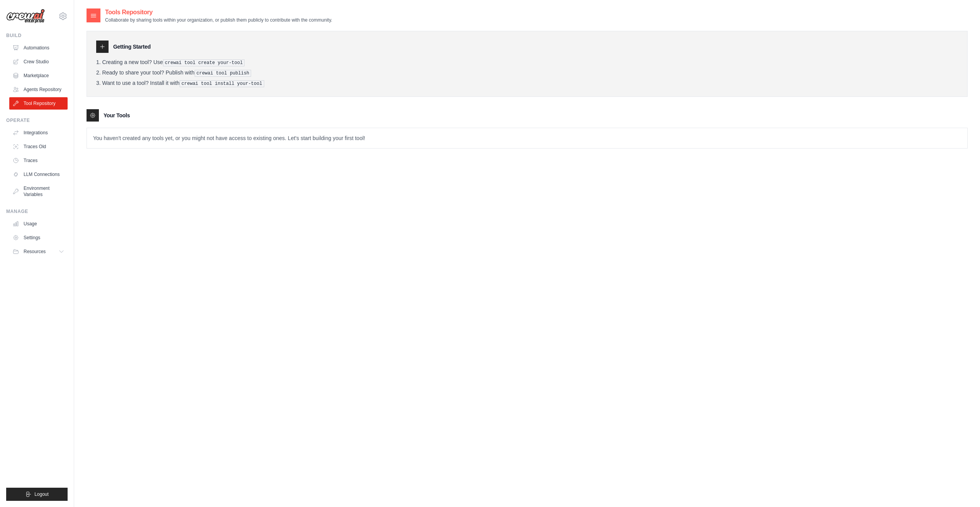 The image size is (980, 507). Describe the element at coordinates (116, 115) in the screenshot. I see `h3: Your Tools` at that location.